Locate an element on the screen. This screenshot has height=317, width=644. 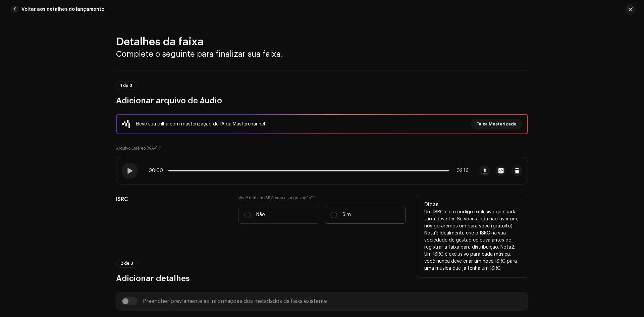
h3: Adicionar arquivo de áudio is located at coordinates (322, 100).